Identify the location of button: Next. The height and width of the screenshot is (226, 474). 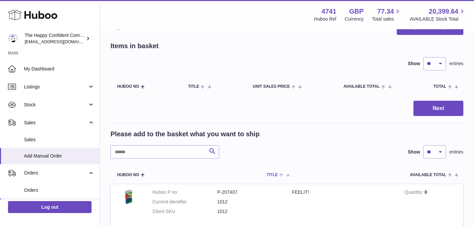
(438, 108).